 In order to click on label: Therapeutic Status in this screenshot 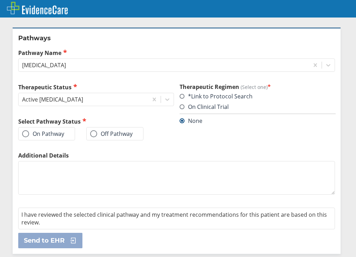, I will do `click(96, 87)`.